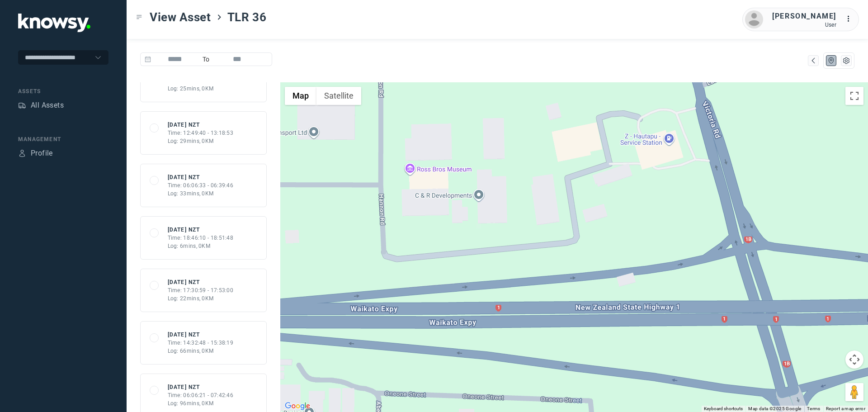  I want to click on img: Application Logo, so click(54, 22).